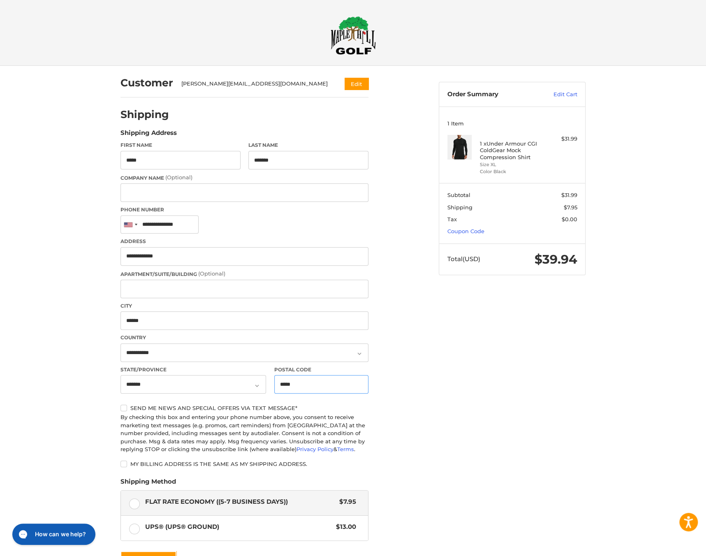  What do you see at coordinates (511, 150) in the screenshot?
I see `h4: 1 x Under Armour CGI ColdGear Mock Compression Shirt` at bounding box center [511, 150].